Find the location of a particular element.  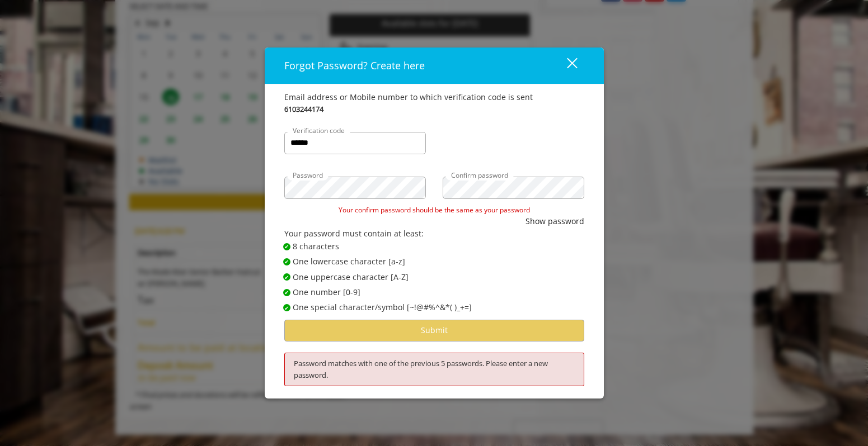

span: Forgot Password? Create here is located at coordinates (354, 65).